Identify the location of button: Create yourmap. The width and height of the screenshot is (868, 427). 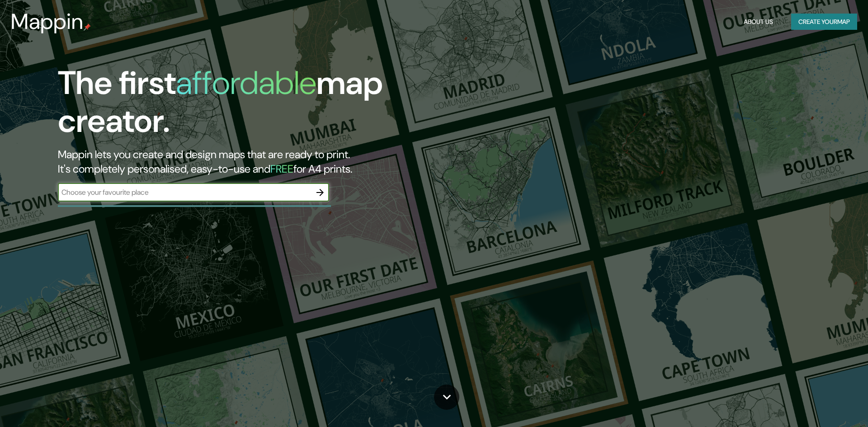
(825, 22).